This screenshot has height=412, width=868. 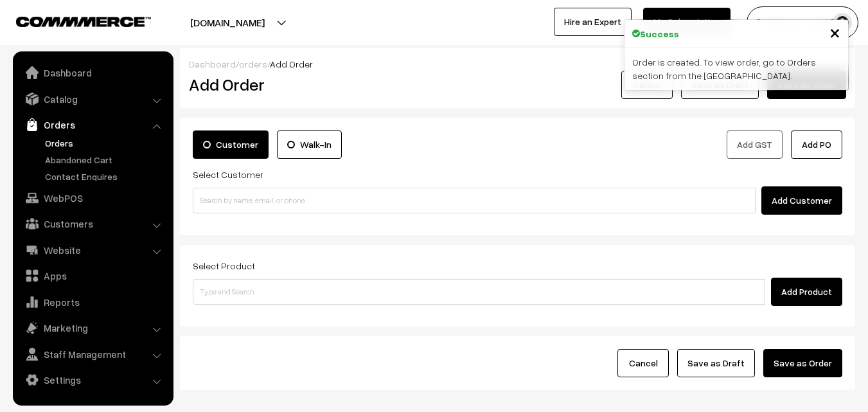 I want to click on button: Add GST, so click(x=755, y=144).